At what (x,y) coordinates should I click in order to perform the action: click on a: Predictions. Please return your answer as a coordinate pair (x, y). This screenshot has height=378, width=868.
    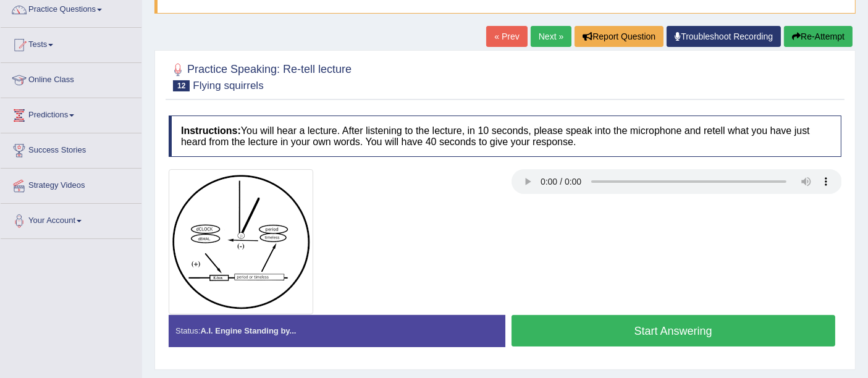
    Looking at the image, I should click on (71, 114).